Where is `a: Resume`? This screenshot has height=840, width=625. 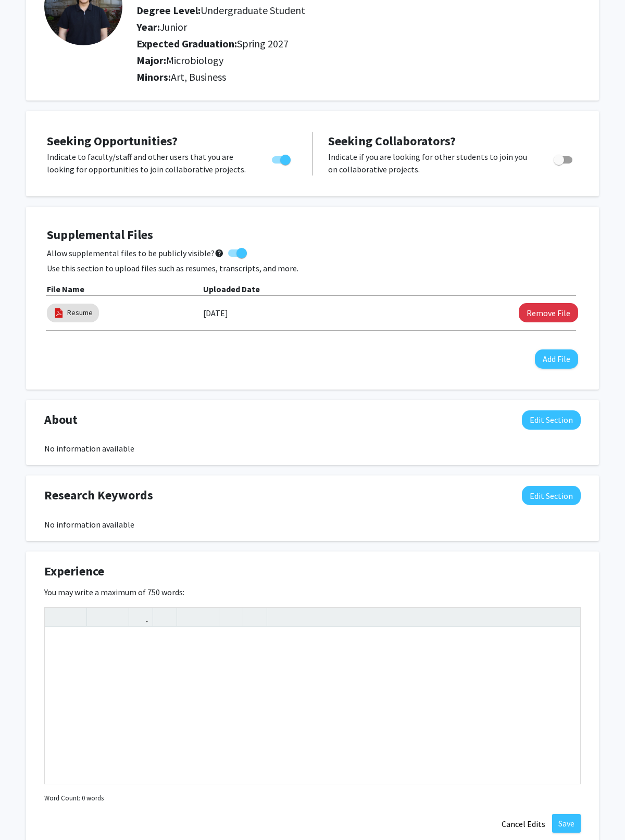
a: Resume is located at coordinates (79, 313).